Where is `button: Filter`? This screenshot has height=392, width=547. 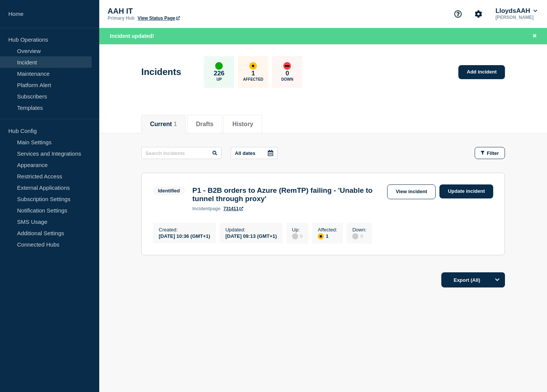
button: Filter is located at coordinates (489, 153).